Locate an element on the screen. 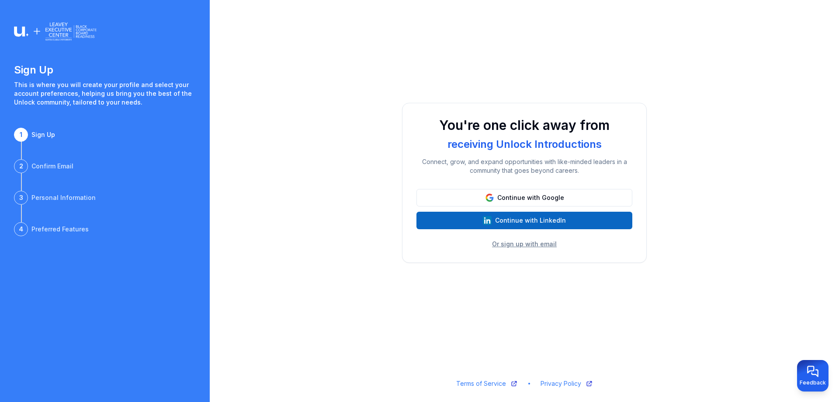 The width and height of the screenshot is (839, 402). div: Sign Up is located at coordinates (43, 135).